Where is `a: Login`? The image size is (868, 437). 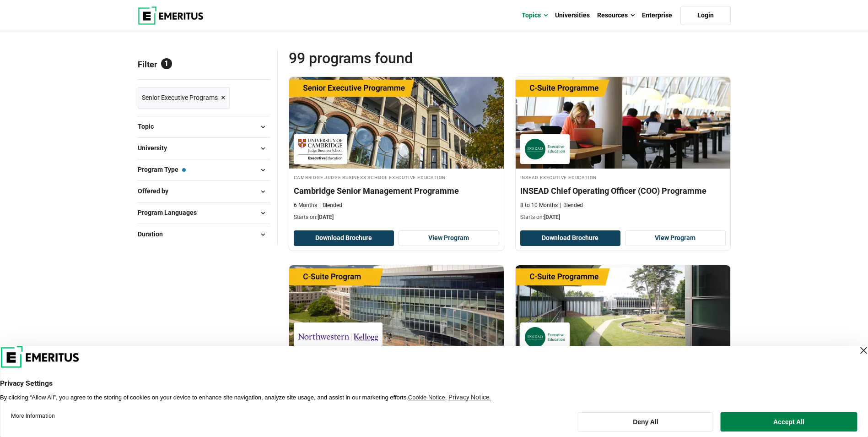 a: Login is located at coordinates (706, 16).